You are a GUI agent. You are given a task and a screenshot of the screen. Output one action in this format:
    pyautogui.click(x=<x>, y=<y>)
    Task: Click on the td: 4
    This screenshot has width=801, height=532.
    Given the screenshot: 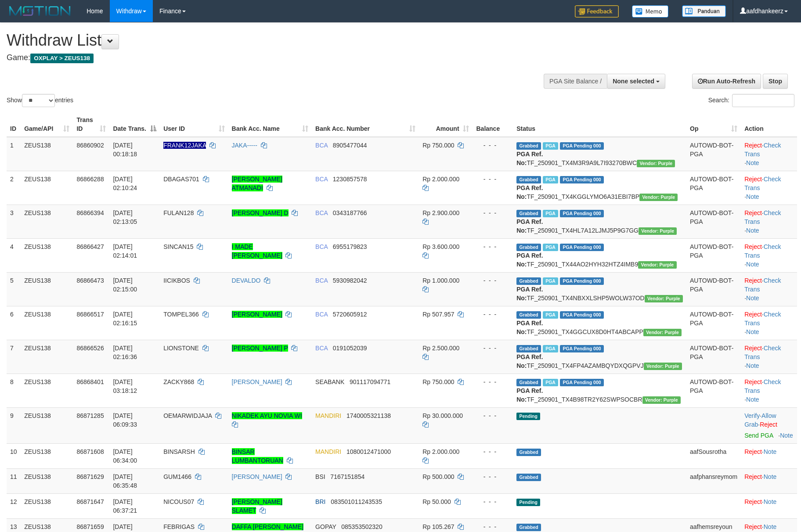 What is the action you would take?
    pyautogui.click(x=14, y=255)
    